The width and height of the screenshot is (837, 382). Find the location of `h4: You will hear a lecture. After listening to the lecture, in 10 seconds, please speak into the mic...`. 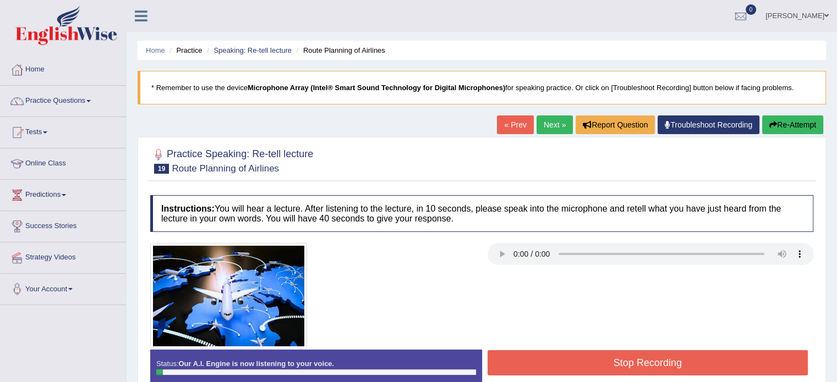

h4: You will hear a lecture. After listening to the lecture, in 10 seconds, please speak into the mic... is located at coordinates (482, 214).